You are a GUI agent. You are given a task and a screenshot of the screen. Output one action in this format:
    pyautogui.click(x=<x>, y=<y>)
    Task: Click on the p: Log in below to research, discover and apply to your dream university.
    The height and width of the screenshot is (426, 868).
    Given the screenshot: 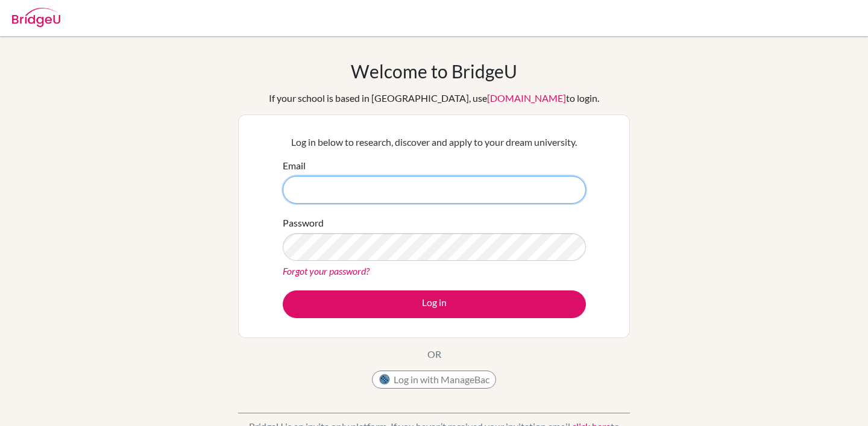 What is the action you would take?
    pyautogui.click(x=434, y=142)
    